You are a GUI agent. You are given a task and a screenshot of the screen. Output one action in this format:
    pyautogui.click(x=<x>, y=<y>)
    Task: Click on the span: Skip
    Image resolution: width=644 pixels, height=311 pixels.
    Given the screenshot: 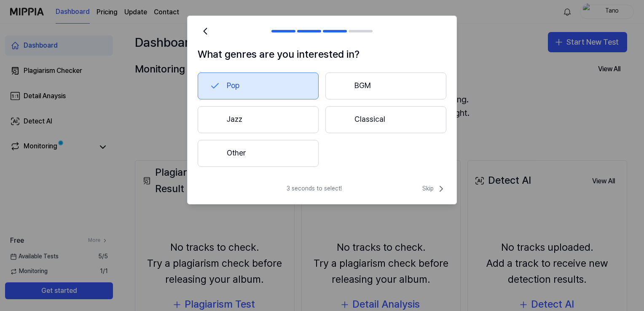 What is the action you would take?
    pyautogui.click(x=434, y=189)
    